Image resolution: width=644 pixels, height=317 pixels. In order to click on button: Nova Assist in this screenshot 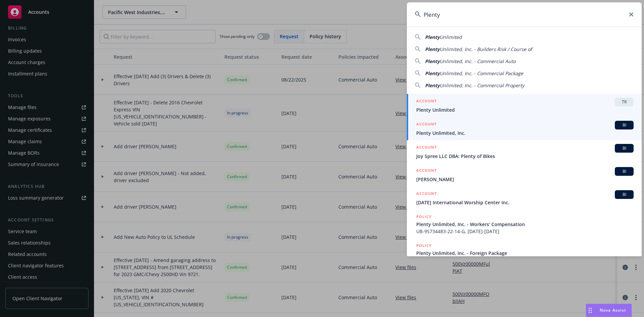, I will do `click(608, 310)`.